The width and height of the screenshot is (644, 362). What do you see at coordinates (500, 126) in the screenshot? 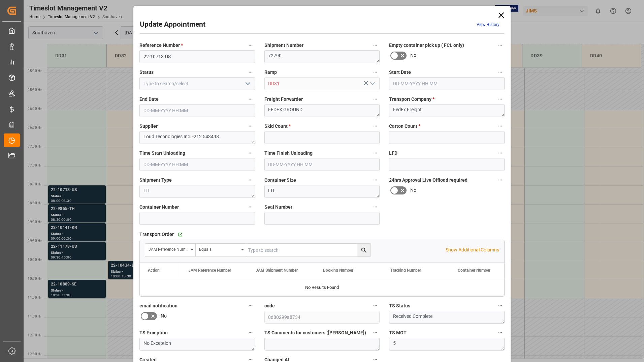
I see `button: Carton Count *` at bounding box center [500, 126].